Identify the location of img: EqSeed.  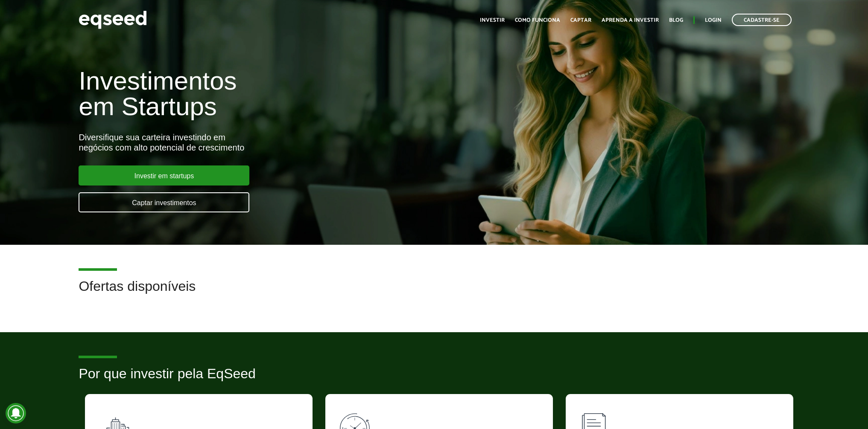
(112, 20).